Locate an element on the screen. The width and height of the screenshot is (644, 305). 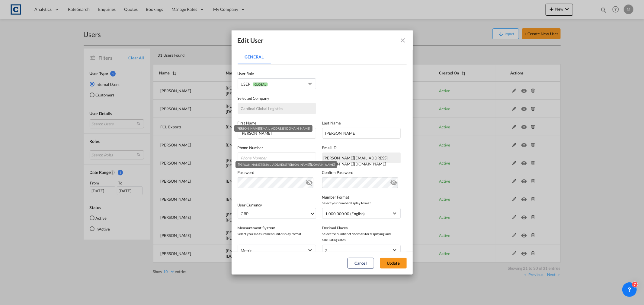
md-dialog: General General ... is located at coordinates (322, 152).